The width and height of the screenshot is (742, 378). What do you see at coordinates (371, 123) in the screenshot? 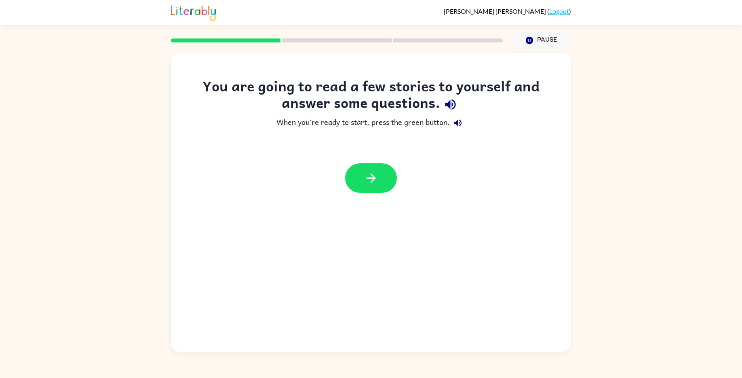
I see `div: When you're ready to start, press the green button.` at bounding box center [371, 123].